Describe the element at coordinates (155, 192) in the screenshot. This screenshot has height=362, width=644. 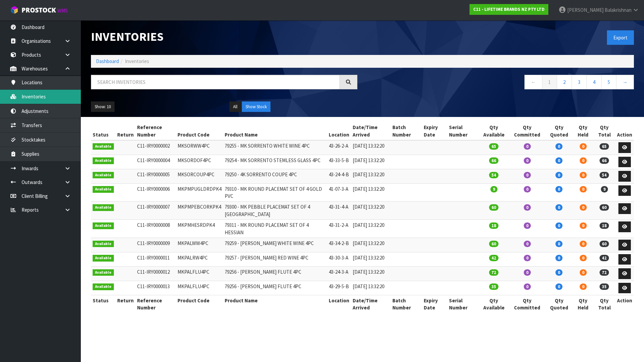
I see `td: C11-IRY0000006` at that location.